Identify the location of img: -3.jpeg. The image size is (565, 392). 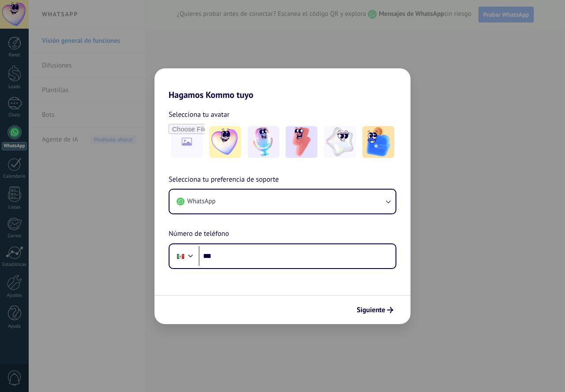
(301, 142).